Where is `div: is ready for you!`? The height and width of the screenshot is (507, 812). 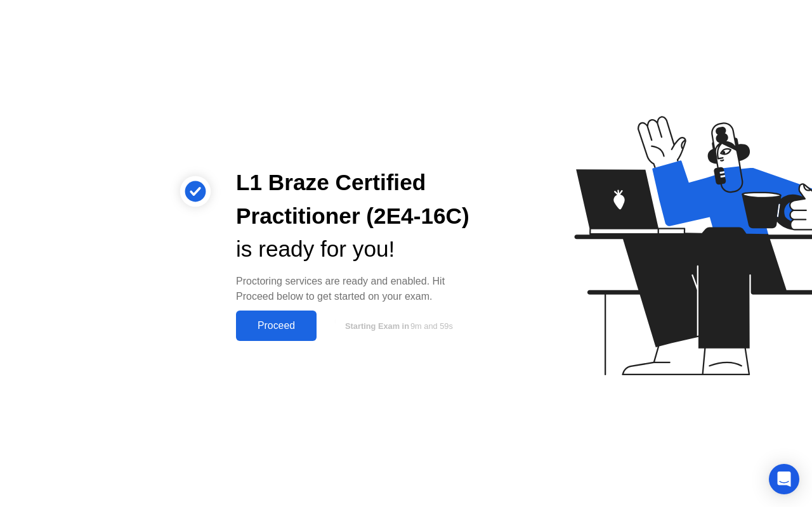
div: is ready for you! is located at coordinates (354, 249).